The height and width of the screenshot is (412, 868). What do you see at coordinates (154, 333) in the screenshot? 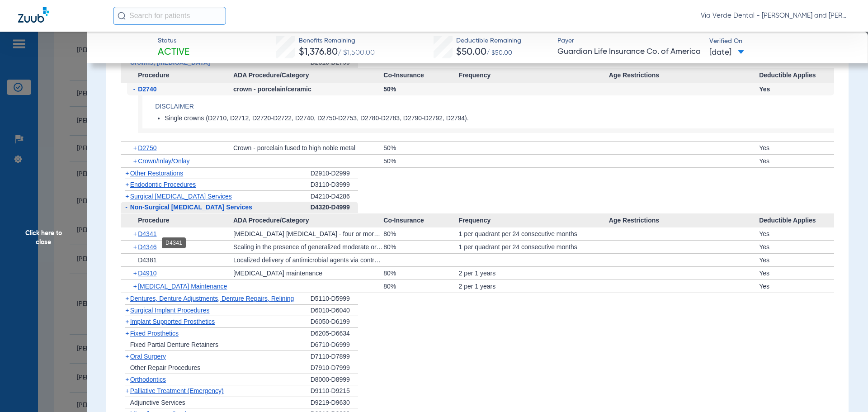
I see `span: Fixed Prosthetics` at bounding box center [154, 333].